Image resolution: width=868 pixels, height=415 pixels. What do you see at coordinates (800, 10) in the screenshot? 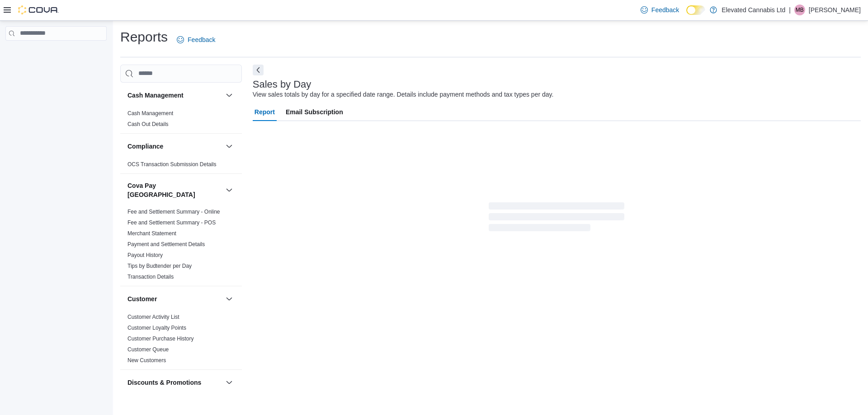
I see `span: MB` at bounding box center [800, 10].